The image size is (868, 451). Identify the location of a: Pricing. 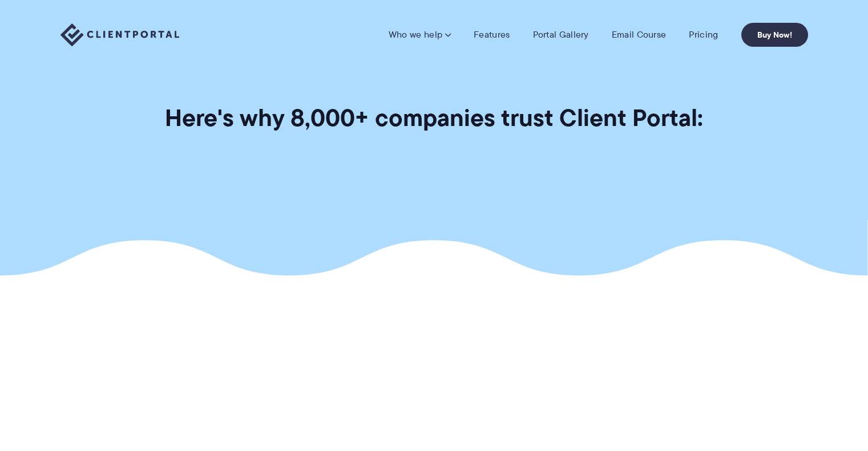
(703, 35).